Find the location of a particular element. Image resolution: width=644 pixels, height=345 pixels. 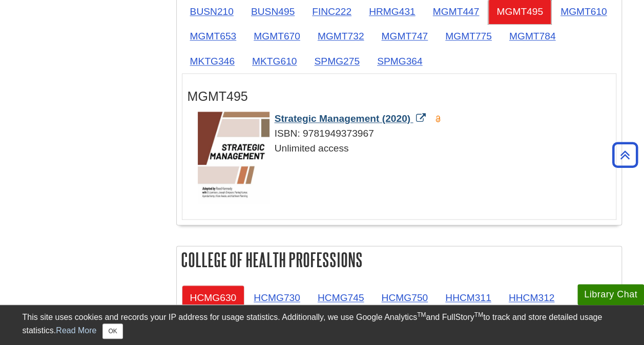

button: Library Chat is located at coordinates (611, 294).